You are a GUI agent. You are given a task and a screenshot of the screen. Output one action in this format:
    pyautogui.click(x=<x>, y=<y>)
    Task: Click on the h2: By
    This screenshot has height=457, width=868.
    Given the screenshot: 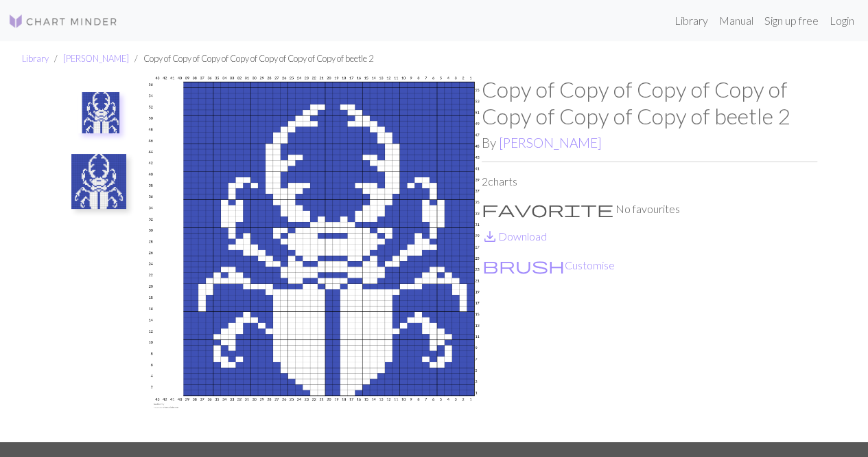 What is the action you would take?
    pyautogui.click(x=649, y=142)
    